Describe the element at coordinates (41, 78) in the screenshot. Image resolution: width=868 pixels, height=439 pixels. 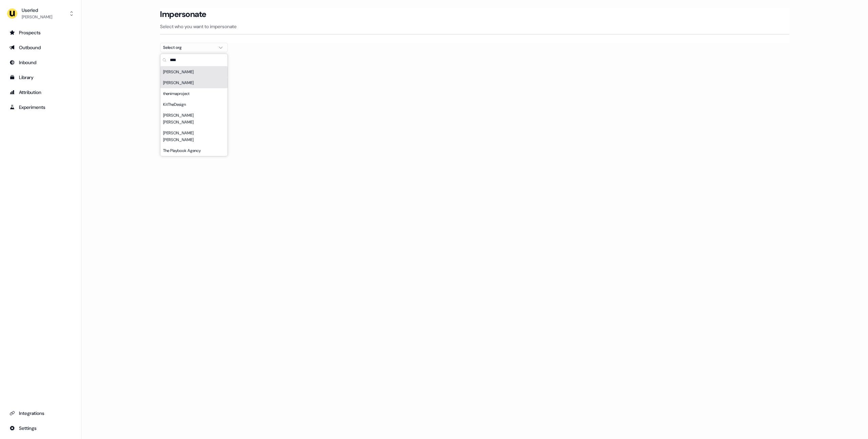
I see `div: Library` at that location.